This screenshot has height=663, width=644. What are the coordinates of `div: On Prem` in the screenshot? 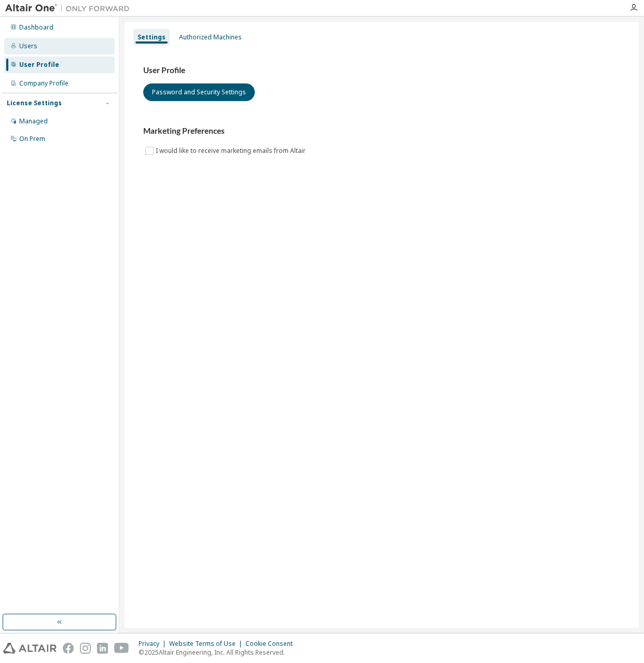 It's located at (32, 139).